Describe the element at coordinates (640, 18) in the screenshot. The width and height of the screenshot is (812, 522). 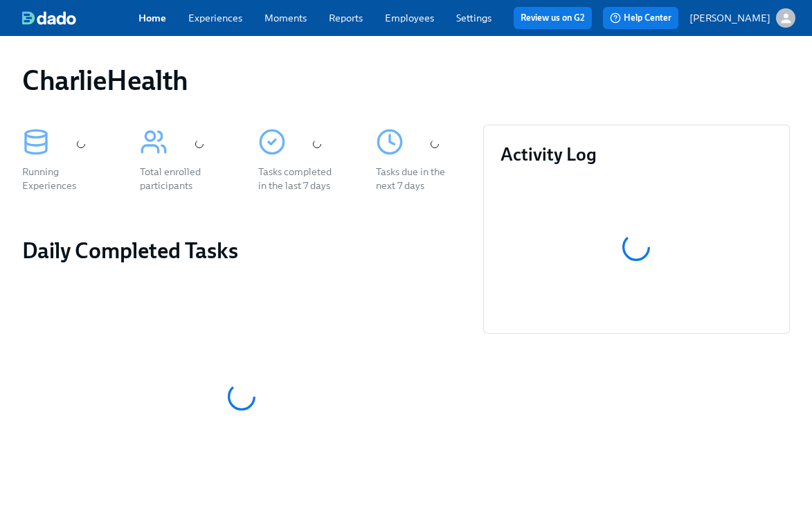
I see `span: Help Center` at that location.